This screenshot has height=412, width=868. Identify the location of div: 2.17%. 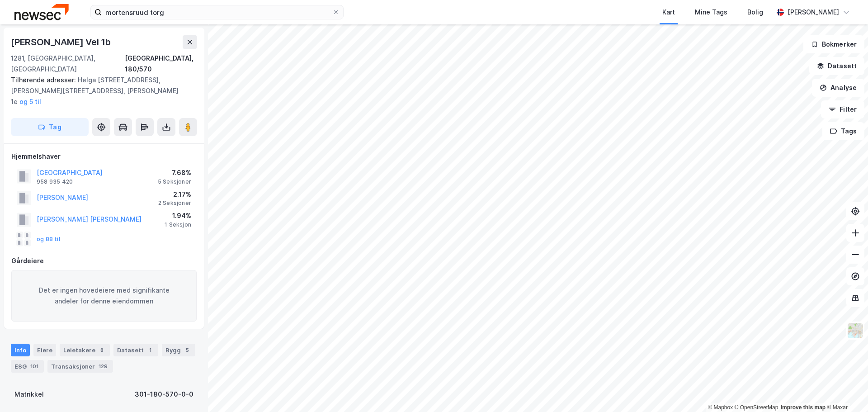
(174, 195).